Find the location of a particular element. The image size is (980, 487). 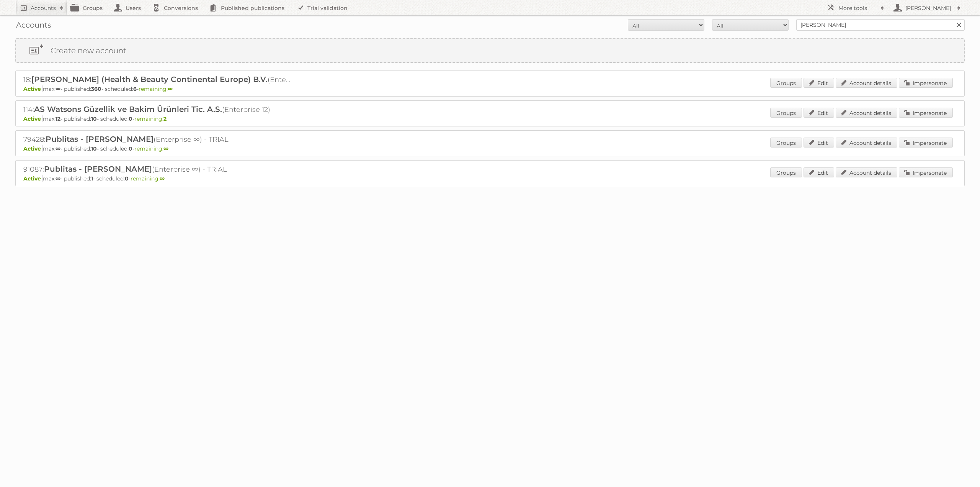

strong: 360 is located at coordinates (96, 89).